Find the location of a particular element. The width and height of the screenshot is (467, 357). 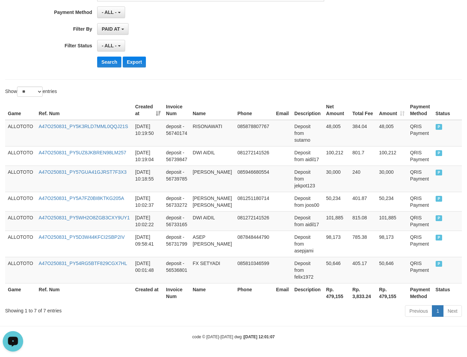

button: Export is located at coordinates (134, 62).